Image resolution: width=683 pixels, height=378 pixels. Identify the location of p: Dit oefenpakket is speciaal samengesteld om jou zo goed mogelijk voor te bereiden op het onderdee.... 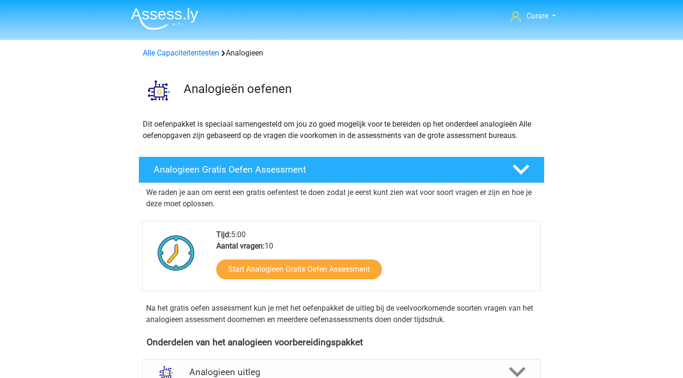
(342, 130).